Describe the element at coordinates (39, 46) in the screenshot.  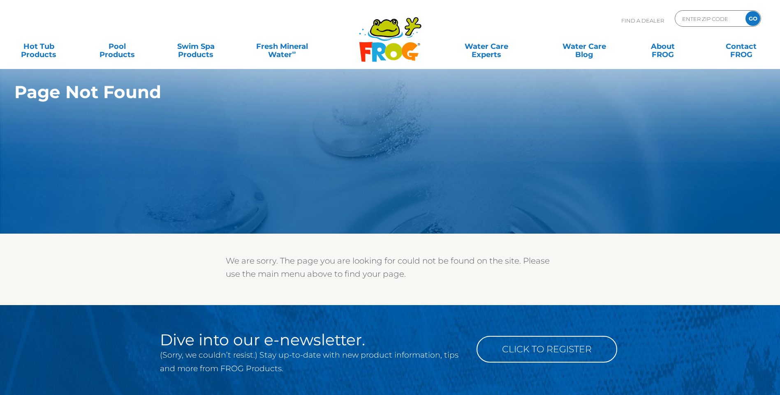
I see `a: Hot TubProducts` at that location.